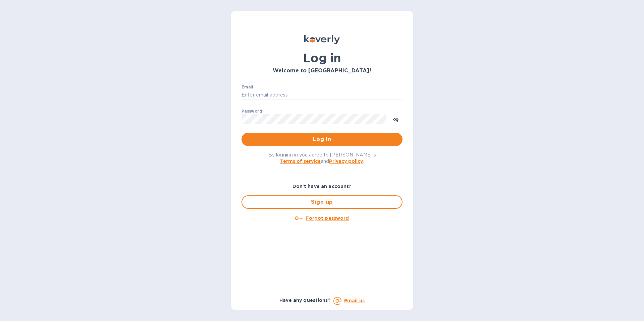  Describe the element at coordinates (322, 140) in the screenshot. I see `button: Log in` at that location.